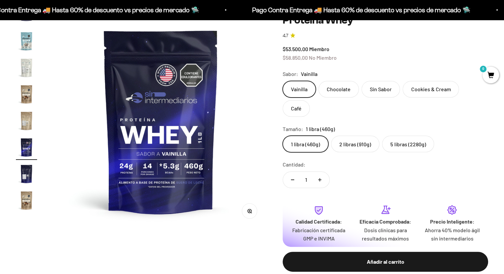 Image resolution: width=504 pixels, height=274 pixels. Describe the element at coordinates (27, 201) in the screenshot. I see `button: Ir al artículo 20` at that location.